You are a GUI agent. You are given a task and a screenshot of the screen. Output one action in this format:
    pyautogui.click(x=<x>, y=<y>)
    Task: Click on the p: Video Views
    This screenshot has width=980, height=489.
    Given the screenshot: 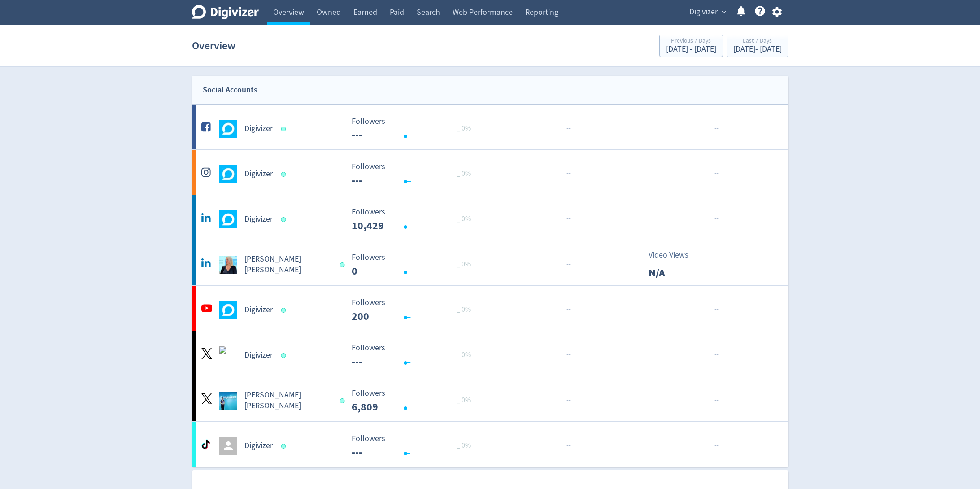 What is the action you would take?
    pyautogui.click(x=674, y=255)
    